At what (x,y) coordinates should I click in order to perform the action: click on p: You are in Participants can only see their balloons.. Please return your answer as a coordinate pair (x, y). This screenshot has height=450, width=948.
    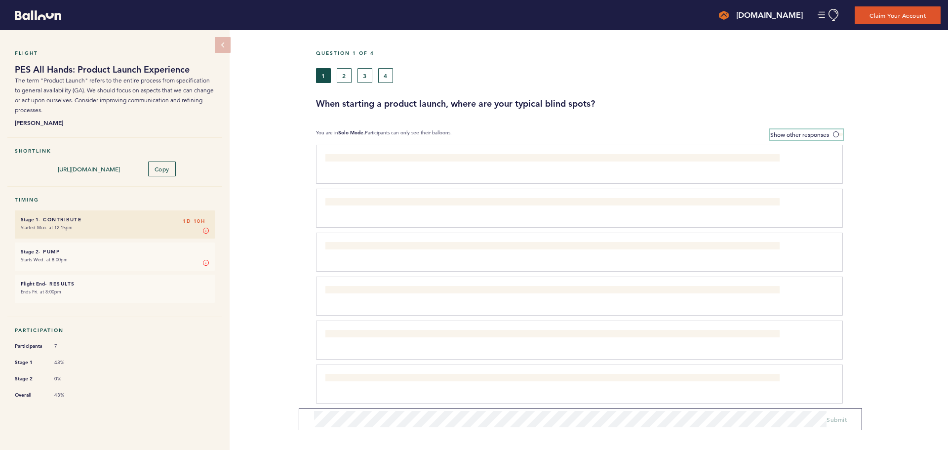
    Looking at the image, I should click on (384, 134).